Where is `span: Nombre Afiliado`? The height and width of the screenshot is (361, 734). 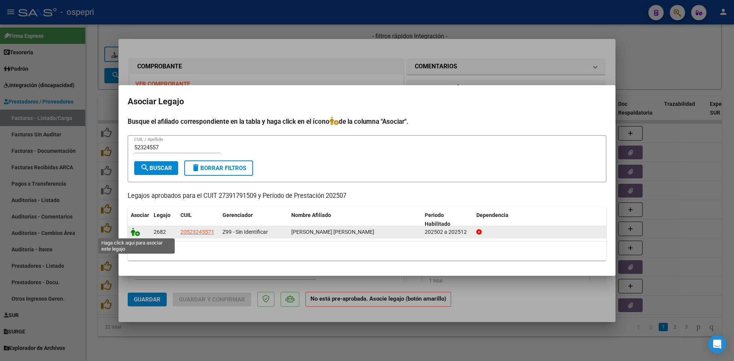 span: Nombre Afiliado is located at coordinates (311, 215).